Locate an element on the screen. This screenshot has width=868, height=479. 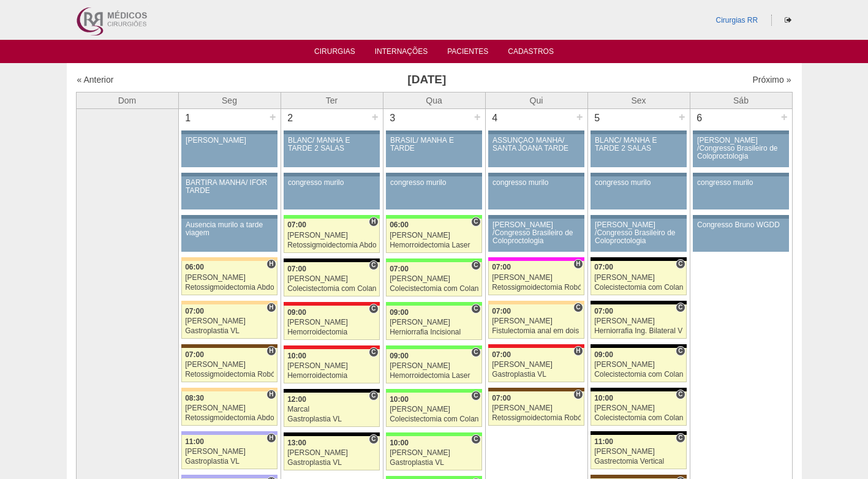
div: Key: Bartira is located at coordinates (535, 303).